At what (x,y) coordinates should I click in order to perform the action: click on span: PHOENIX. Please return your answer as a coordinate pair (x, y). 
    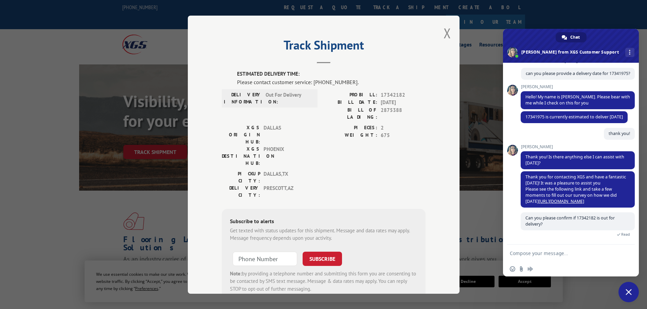
    Looking at the image, I should click on (286, 156).